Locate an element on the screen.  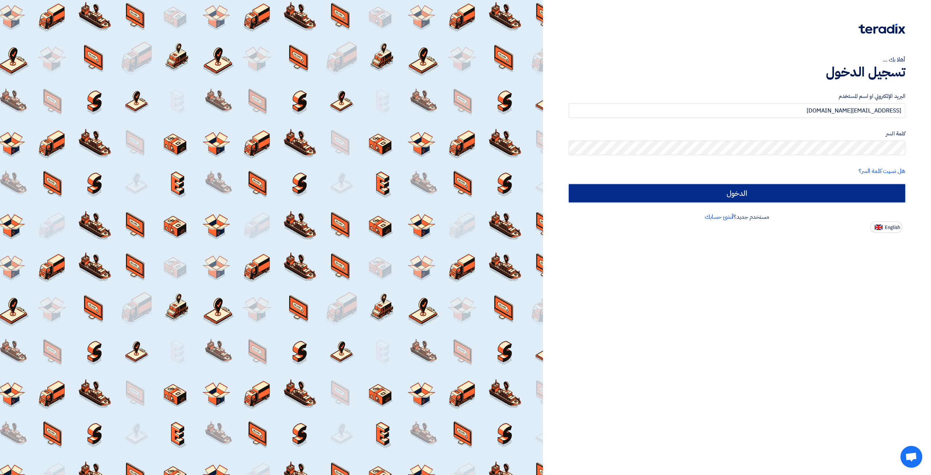
img: en-US.png is located at coordinates (879, 227).